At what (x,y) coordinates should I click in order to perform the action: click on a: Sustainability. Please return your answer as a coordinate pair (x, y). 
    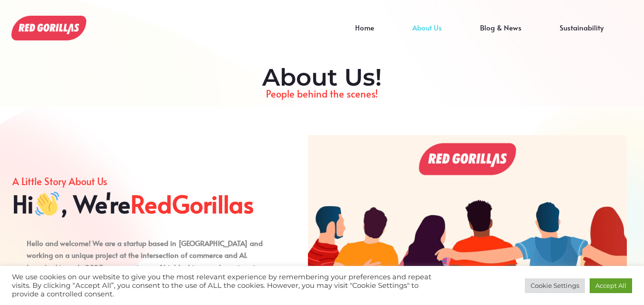
    Looking at the image, I should click on (581, 35).